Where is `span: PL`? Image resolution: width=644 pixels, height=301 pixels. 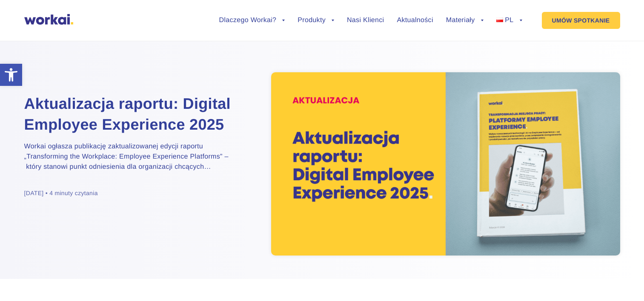
span: PL is located at coordinates (509, 20).